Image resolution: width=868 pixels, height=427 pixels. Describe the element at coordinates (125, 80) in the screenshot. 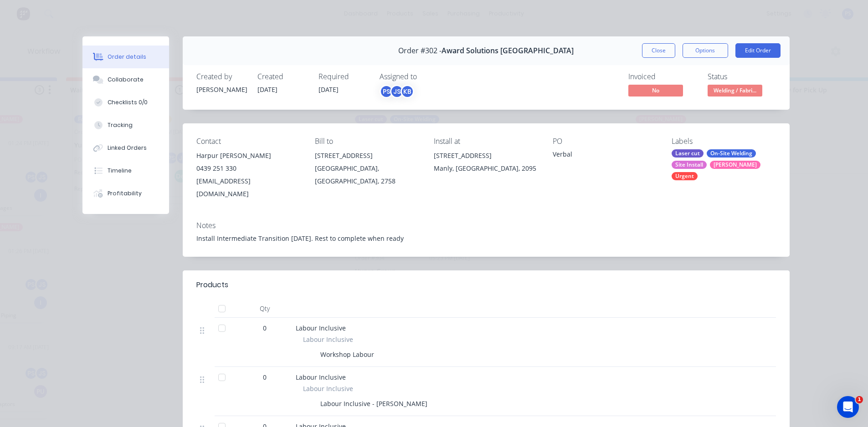

I see `div: Collaborate` at that location.